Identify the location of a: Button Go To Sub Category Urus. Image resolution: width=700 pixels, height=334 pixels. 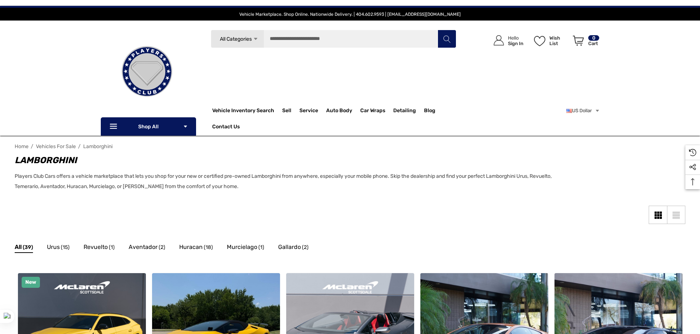
(58, 248).